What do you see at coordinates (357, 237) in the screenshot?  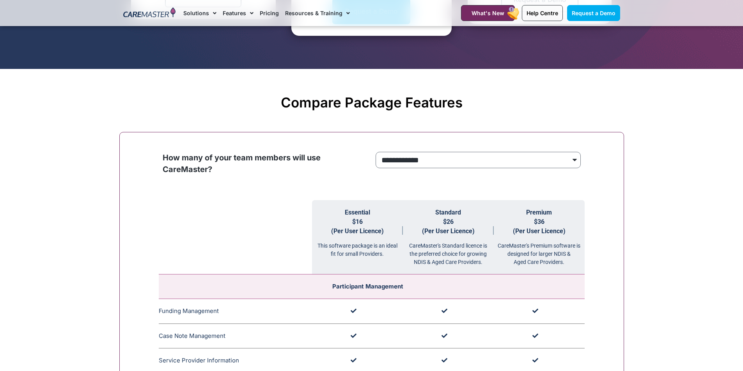 I see `th: Essential` at bounding box center [357, 237].